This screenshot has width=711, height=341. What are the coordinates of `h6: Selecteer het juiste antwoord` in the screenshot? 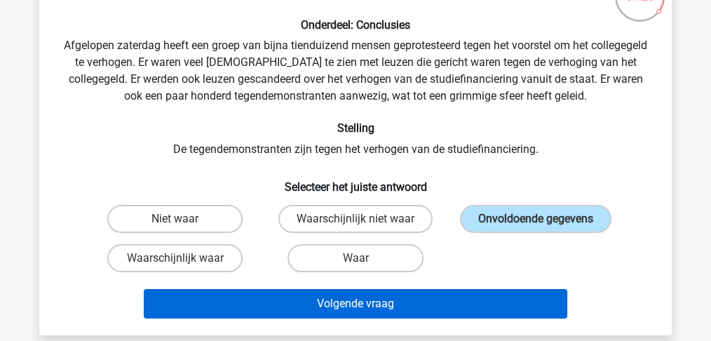 It's located at (356, 181).